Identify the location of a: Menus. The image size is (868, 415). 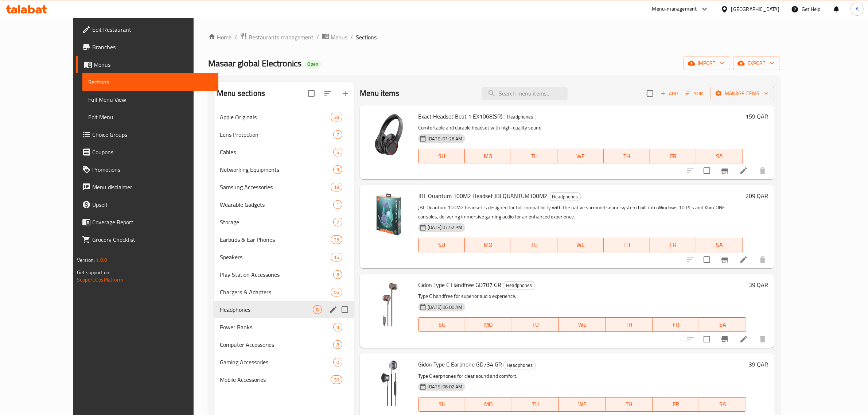
(335, 37).